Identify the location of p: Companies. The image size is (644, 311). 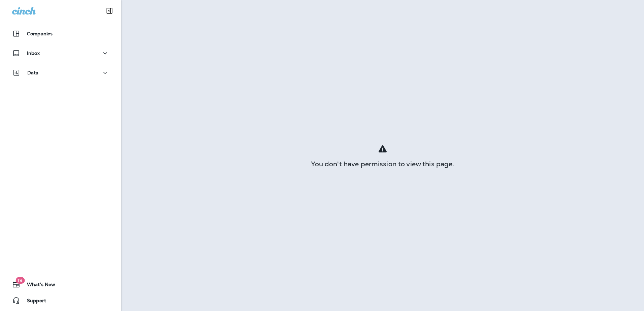
(40, 34).